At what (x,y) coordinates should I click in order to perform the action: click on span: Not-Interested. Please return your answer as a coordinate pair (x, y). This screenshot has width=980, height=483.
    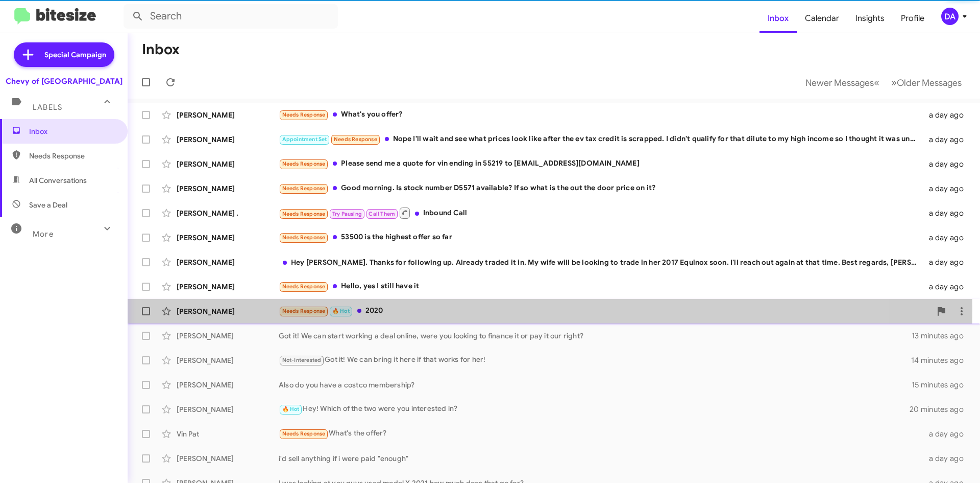
    Looking at the image, I should click on (301, 360).